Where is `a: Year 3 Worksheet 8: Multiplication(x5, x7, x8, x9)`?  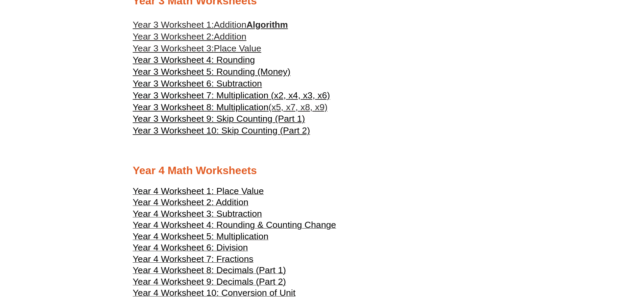
a: Year 3 Worksheet 8: Multiplication(x5, x7, x8, x9) is located at coordinates (231, 107).